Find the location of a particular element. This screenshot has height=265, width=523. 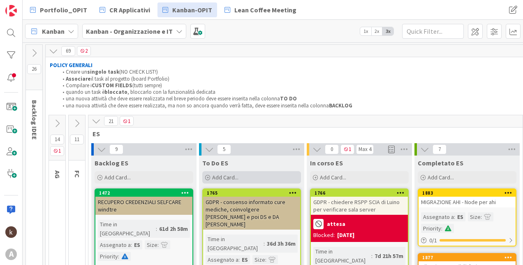

div: 0/1 is located at coordinates (467, 240).